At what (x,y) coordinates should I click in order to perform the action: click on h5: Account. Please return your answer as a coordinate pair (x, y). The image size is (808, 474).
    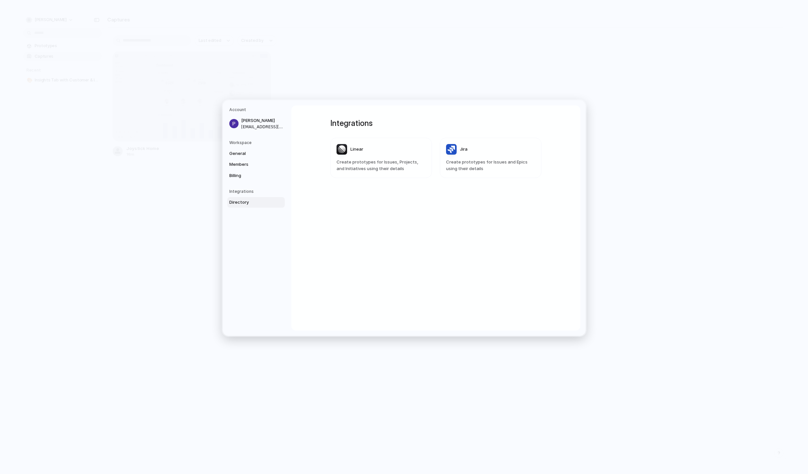
    Looking at the image, I should click on (257, 110).